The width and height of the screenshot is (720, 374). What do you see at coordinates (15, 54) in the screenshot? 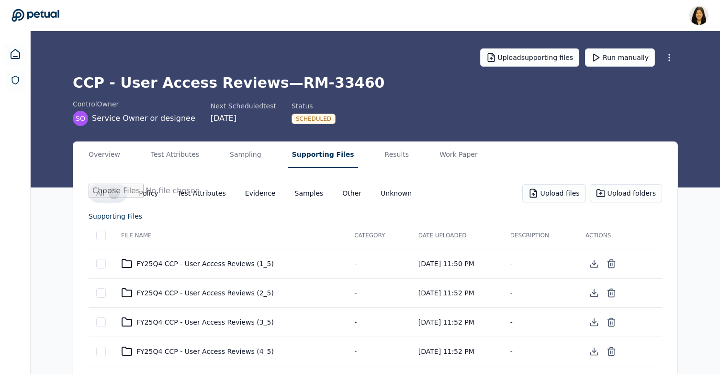
I see `a: Dashboard` at bounding box center [15, 54].